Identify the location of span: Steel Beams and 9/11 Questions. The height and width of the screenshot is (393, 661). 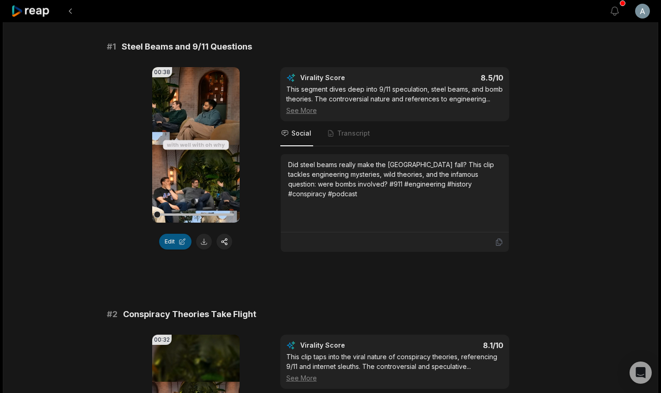
(187, 47).